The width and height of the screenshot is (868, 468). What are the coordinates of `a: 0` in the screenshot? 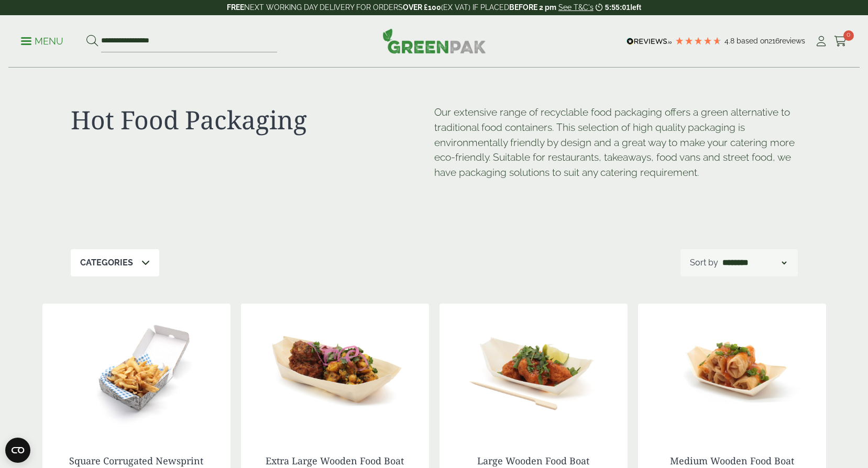 It's located at (840, 42).